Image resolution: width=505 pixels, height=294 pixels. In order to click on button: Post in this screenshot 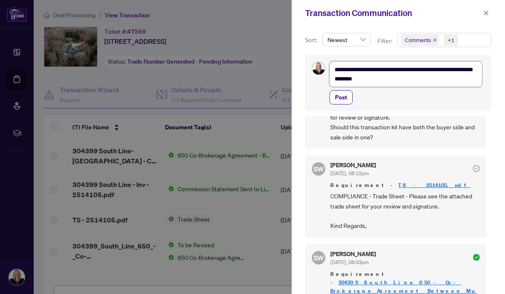, I will do `click(341, 97)`.